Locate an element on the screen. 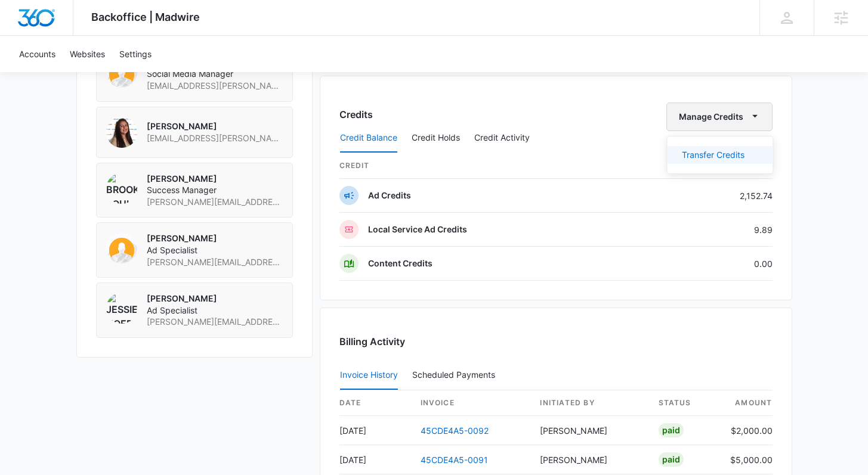 Image resolution: width=868 pixels, height=475 pixels. th: amount is located at coordinates (747, 403).